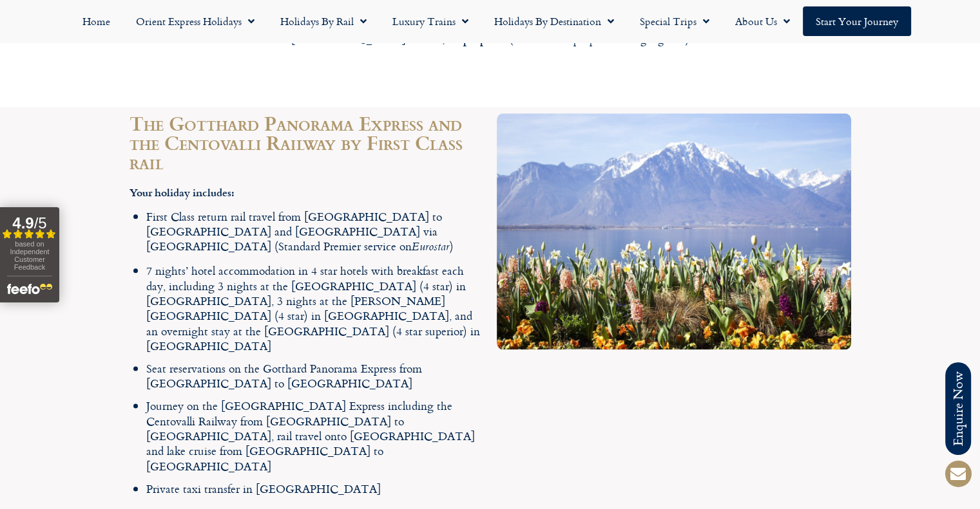 This screenshot has height=509, width=980. Describe the element at coordinates (306, 142) in the screenshot. I see `h2: The Gotthard Panorama Express and the Centovalli Railway by First Class rail` at that location.